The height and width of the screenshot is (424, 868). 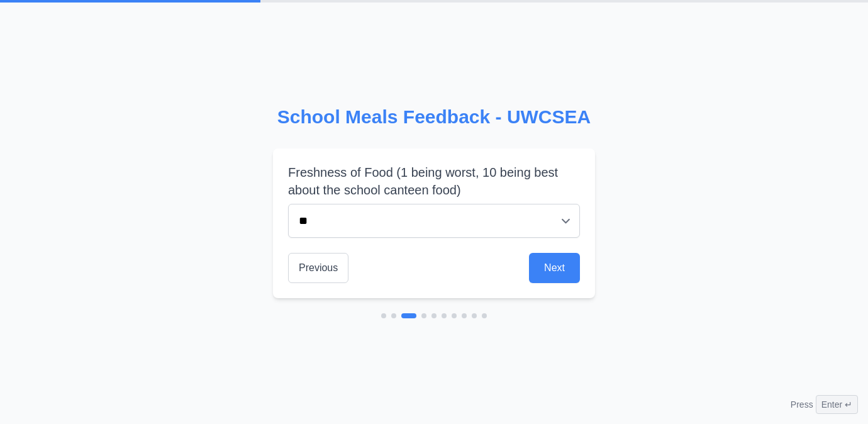 What do you see at coordinates (825, 404) in the screenshot?
I see `div: Press` at bounding box center [825, 404].